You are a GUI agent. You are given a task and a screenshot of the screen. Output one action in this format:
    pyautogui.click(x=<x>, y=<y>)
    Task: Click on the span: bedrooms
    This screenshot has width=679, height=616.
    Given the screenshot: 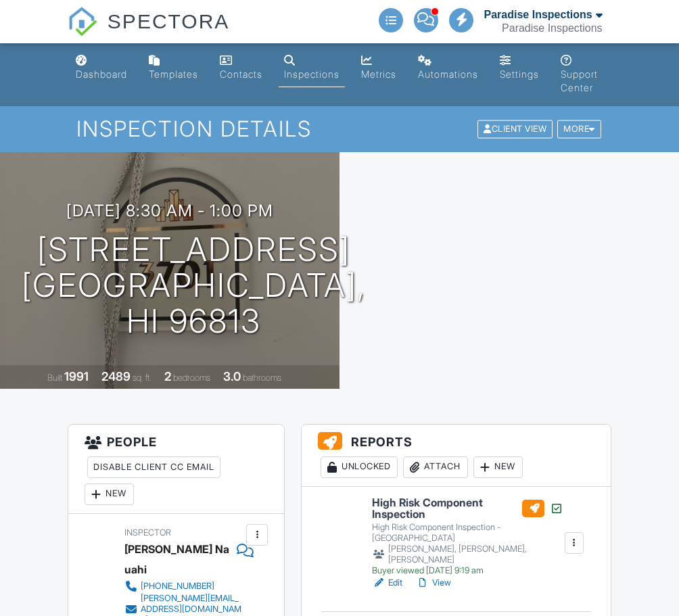 What is the action you would take?
    pyautogui.click(x=191, y=378)
    